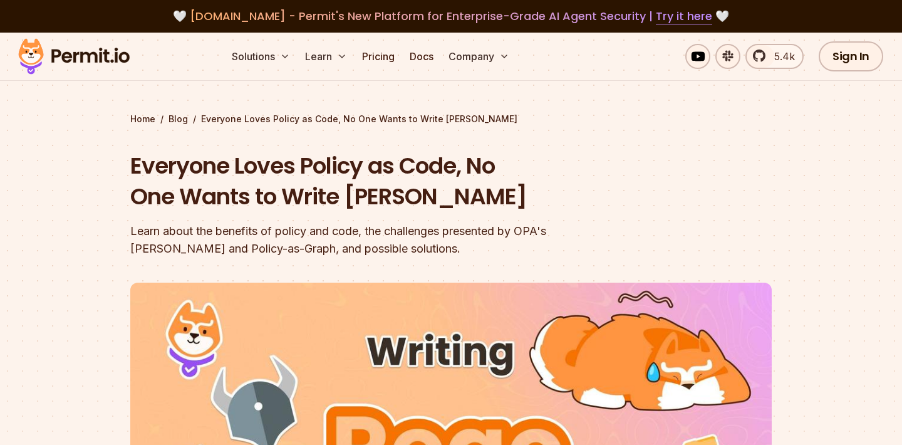 This screenshot has width=902, height=445. Describe the element at coordinates (774, 56) in the screenshot. I see `a: 5.4k` at that location.